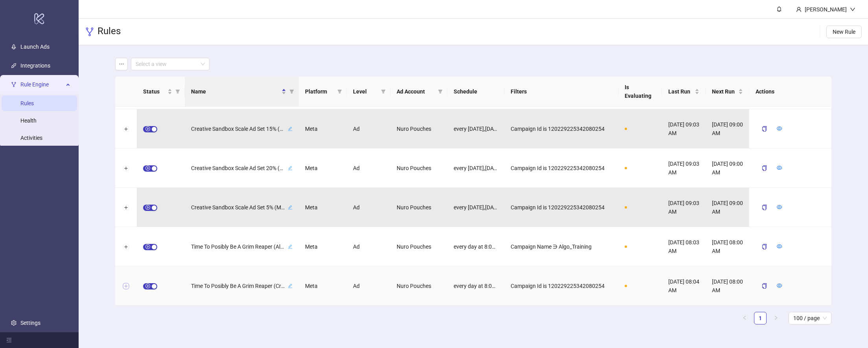 This screenshot has width=868, height=348. Describe the element at coordinates (776, 318) in the screenshot. I see `span: right` at that location.